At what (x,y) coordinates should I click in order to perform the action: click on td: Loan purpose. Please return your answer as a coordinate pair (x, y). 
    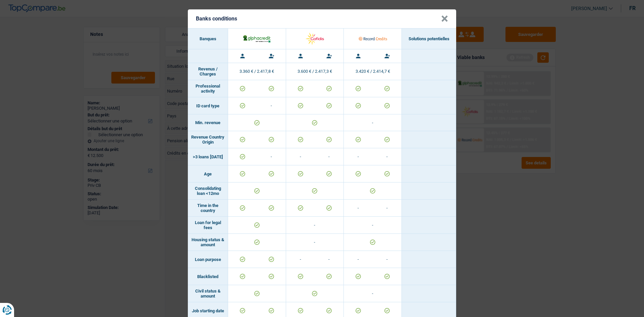
    Looking at the image, I should click on (208, 259).